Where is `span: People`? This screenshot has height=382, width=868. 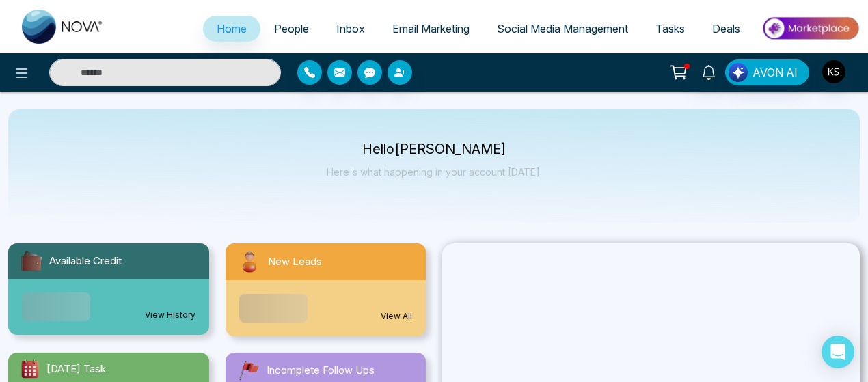 span: People is located at coordinates (291, 28).